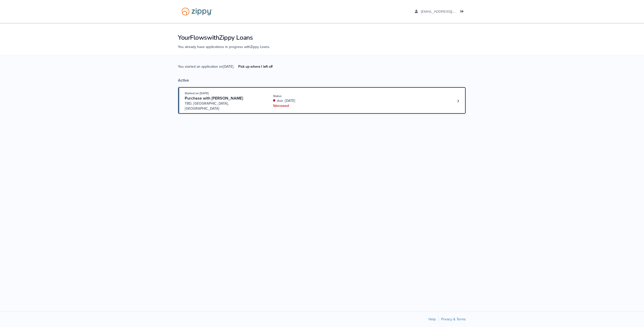 The image size is (644, 332). What do you see at coordinates (450, 11) in the screenshot?
I see `span: funnylemon55@gmail.com` at bounding box center [450, 11].